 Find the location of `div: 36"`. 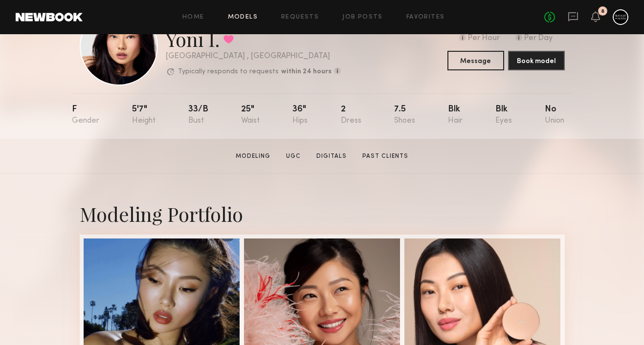

div: 36" is located at coordinates (299, 115).